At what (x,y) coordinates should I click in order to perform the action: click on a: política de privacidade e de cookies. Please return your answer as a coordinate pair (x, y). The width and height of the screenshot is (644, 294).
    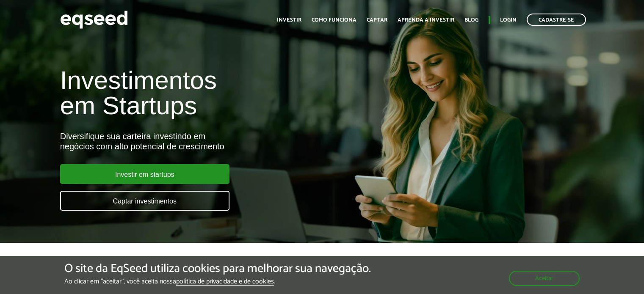
    Looking at the image, I should click on (225, 282).